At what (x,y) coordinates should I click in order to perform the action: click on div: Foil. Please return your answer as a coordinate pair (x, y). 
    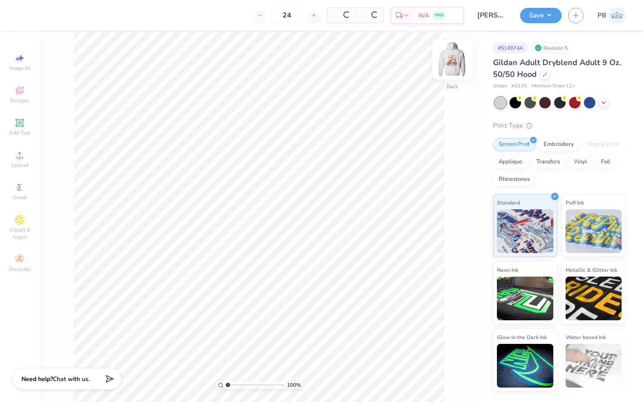
    Looking at the image, I should click on (605, 162).